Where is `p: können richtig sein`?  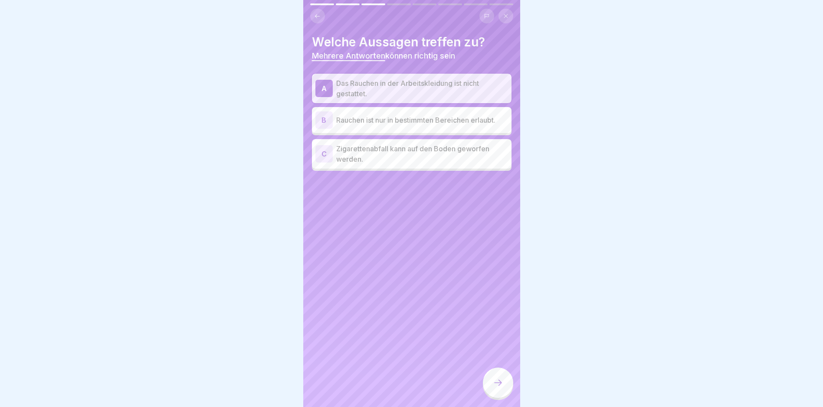 p: können richtig sein is located at coordinates (411, 56).